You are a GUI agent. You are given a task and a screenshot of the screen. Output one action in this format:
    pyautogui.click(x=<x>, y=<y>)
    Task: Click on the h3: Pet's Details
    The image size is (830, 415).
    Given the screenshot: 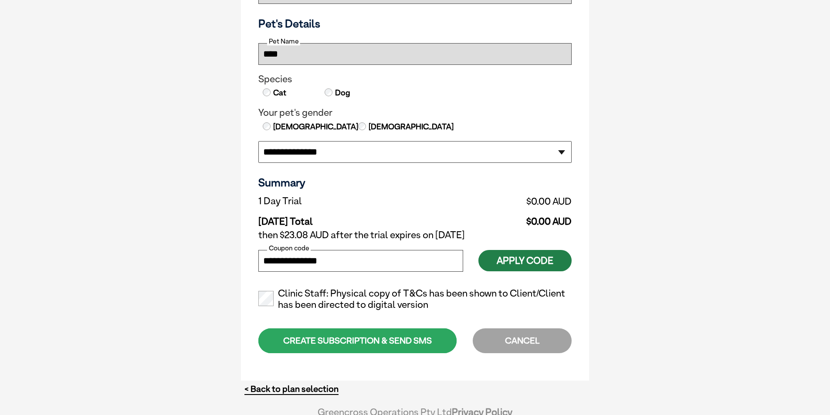 What is the action you would take?
    pyautogui.click(x=415, y=24)
    